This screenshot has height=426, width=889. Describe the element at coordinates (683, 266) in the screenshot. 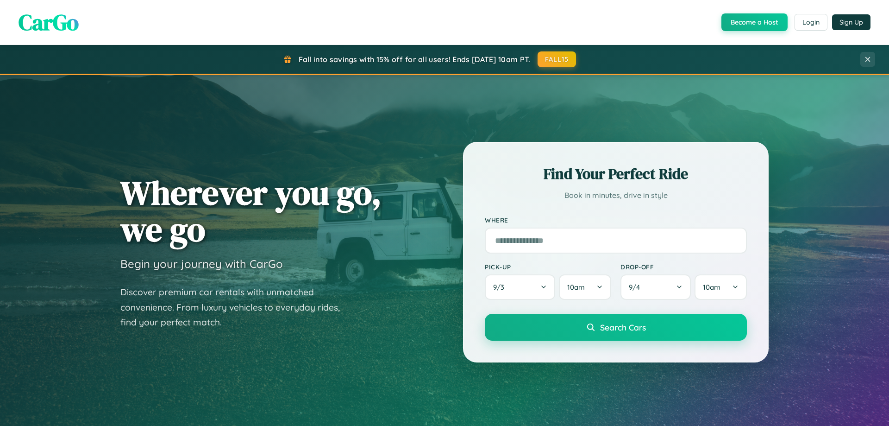

I see `label: Drop-off` at that location.